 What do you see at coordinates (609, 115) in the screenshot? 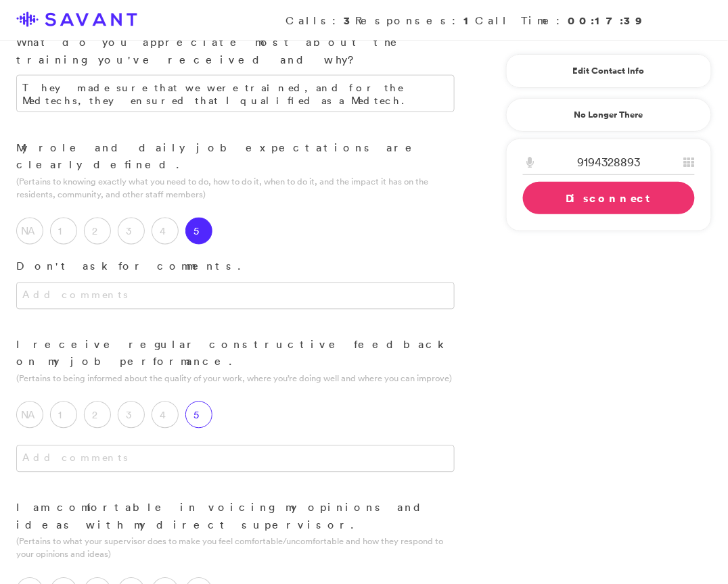
I see `a: No Longer There` at bounding box center [609, 115].